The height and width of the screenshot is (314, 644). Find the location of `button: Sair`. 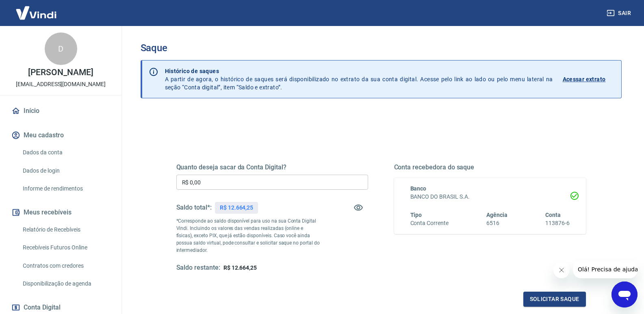

button: Sair is located at coordinates (619, 13).